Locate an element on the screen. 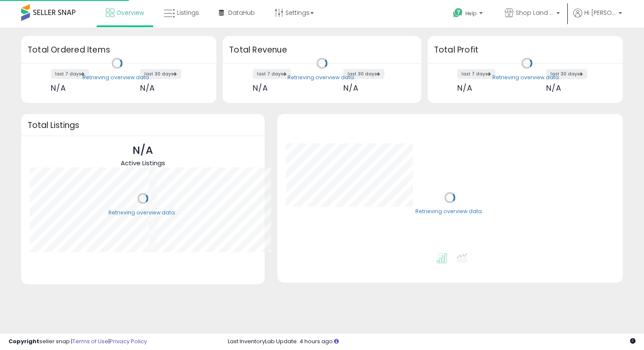 The height and width of the screenshot is (350, 644). a: Help is located at coordinates (469, 14).